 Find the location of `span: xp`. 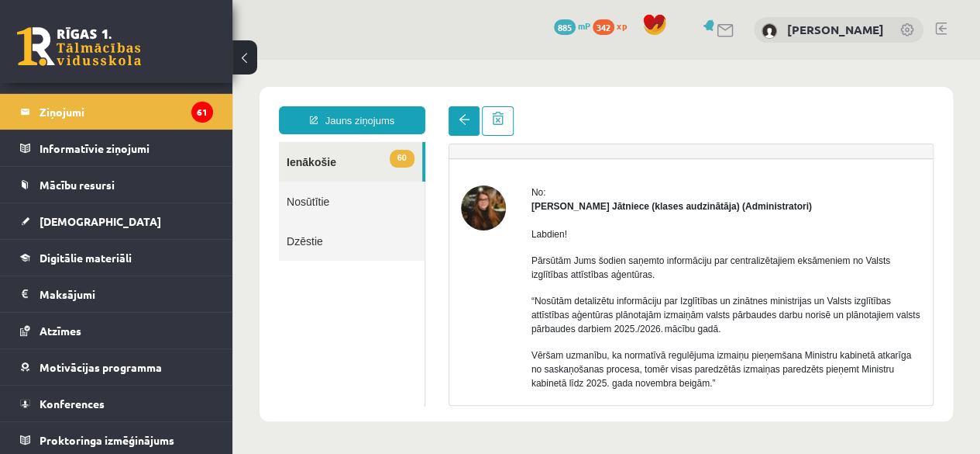

span: xp is located at coordinates (621, 26).